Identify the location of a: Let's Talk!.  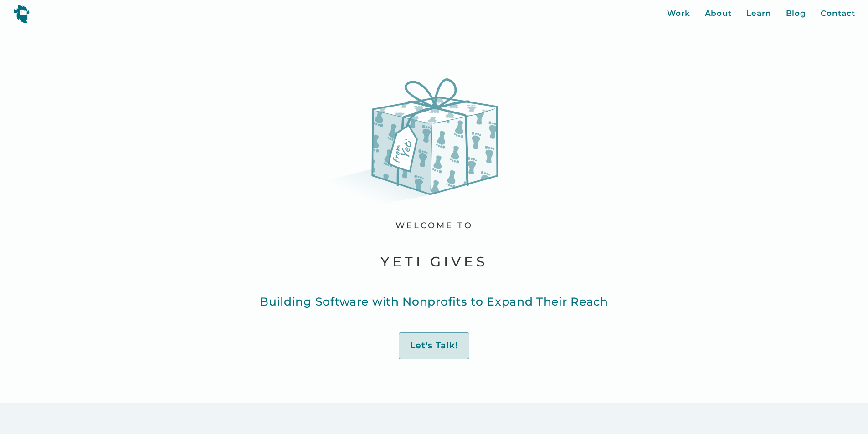
(434, 346).